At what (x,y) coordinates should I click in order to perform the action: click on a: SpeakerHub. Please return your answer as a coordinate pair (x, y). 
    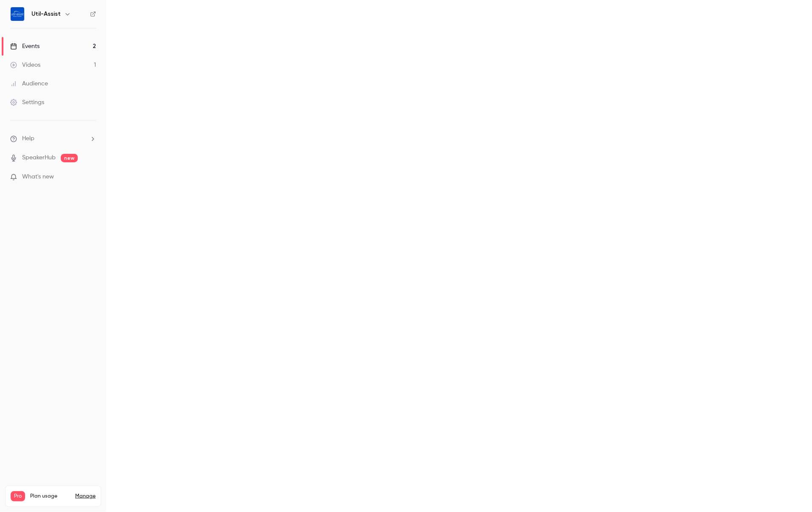
    Looking at the image, I should click on (38, 157).